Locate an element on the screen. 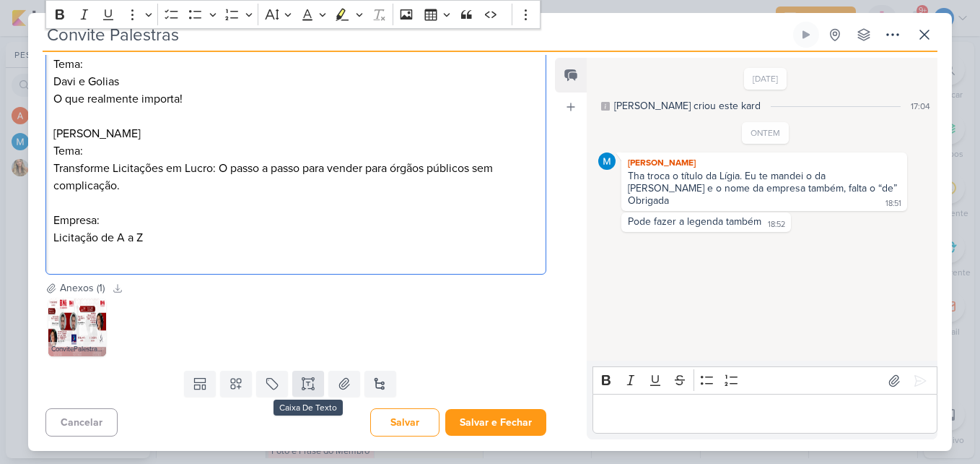 The width and height of the screenshot is (980, 464). div: Obrigada is located at coordinates (648, 200).